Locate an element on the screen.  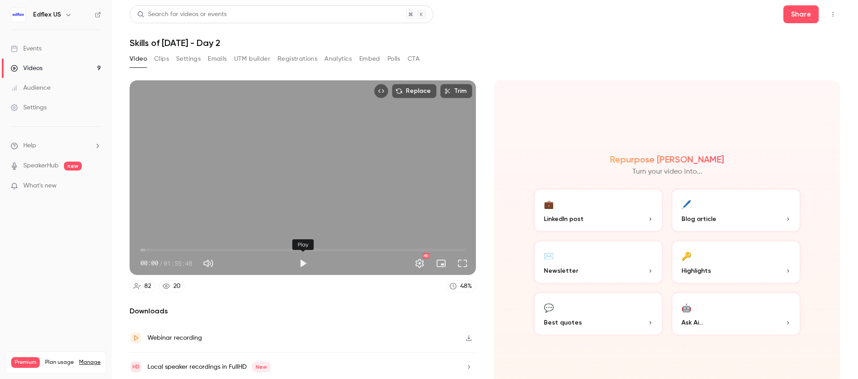
div: Turn on miniplayer is located at coordinates (441, 264).